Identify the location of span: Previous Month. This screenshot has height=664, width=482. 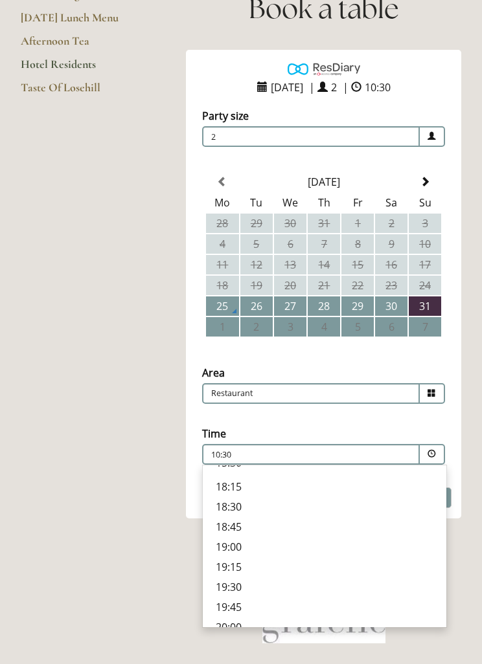
(222, 182).